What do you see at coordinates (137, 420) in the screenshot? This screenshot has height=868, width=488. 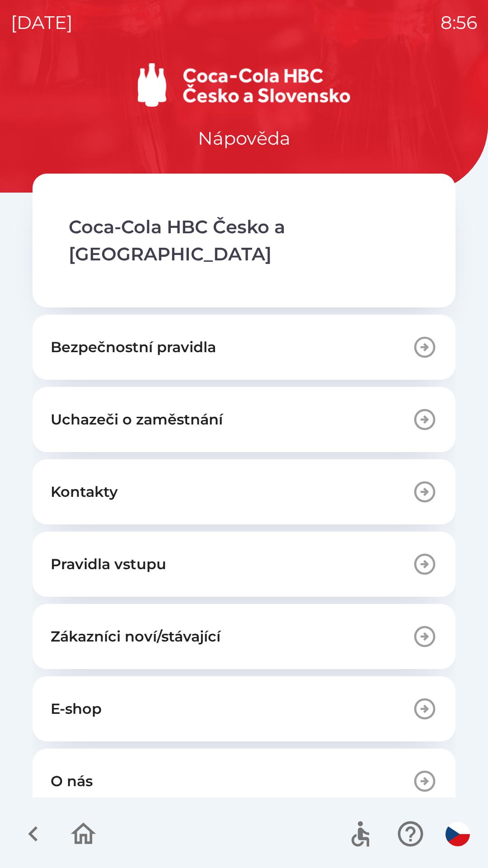 I see `p: Uchazeči o zaměstnání` at bounding box center [137, 420].